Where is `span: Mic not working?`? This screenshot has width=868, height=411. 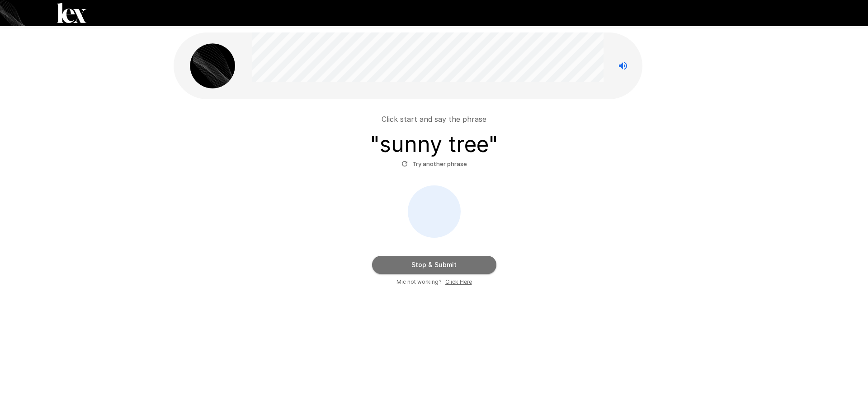
span: Mic not working? is located at coordinates (419, 282).